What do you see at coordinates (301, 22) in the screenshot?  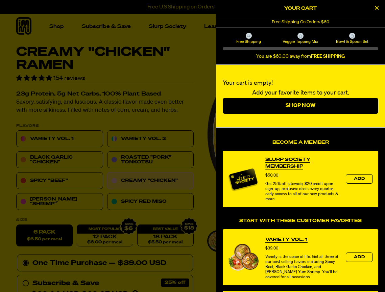 I see `div: 1 of 1` at bounding box center [301, 22].